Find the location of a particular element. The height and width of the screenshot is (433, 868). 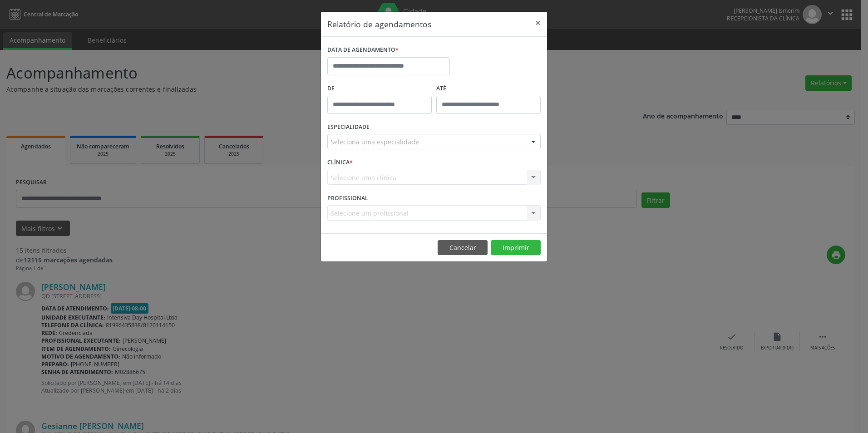

label: De is located at coordinates (380, 89).